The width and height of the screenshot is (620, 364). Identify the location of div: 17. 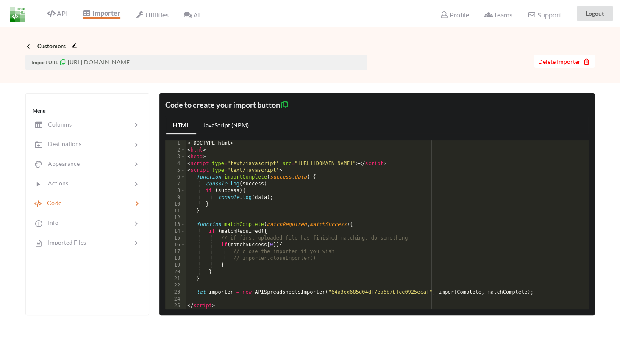
(176, 252).